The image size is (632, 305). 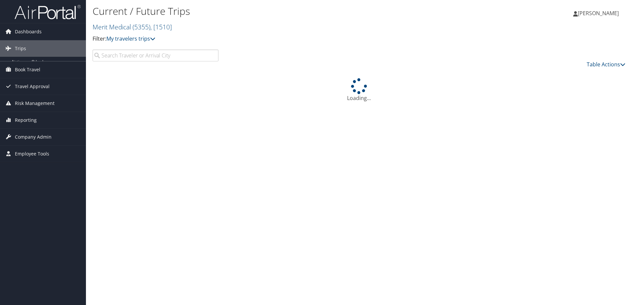 I want to click on span: Travel Approval, so click(x=32, y=87).